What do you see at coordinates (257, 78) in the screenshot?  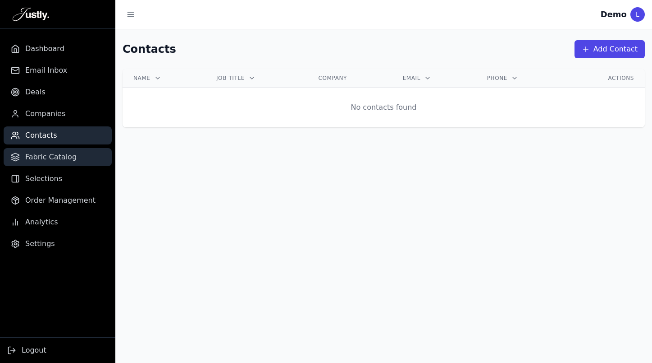 I see `div: Job Title` at bounding box center [257, 78].